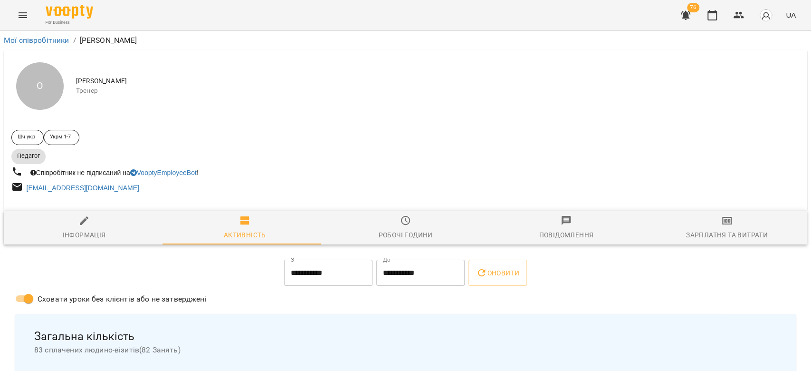  What do you see at coordinates (497, 273) in the screenshot?
I see `span: Оновити` at bounding box center [497, 273].